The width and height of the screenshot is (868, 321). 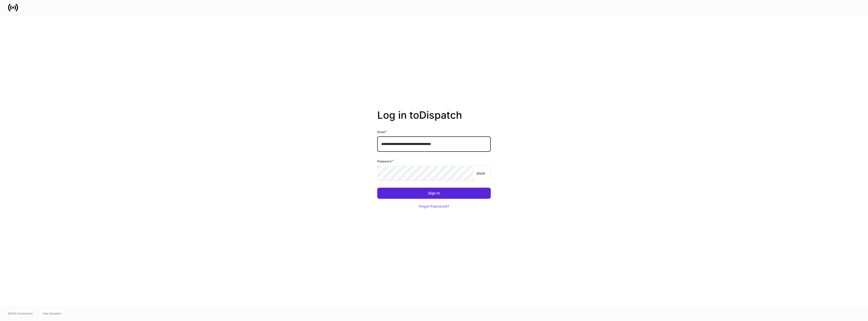 What do you see at coordinates (52, 314) in the screenshot?
I see `a: Data Disclaimer` at bounding box center [52, 314].